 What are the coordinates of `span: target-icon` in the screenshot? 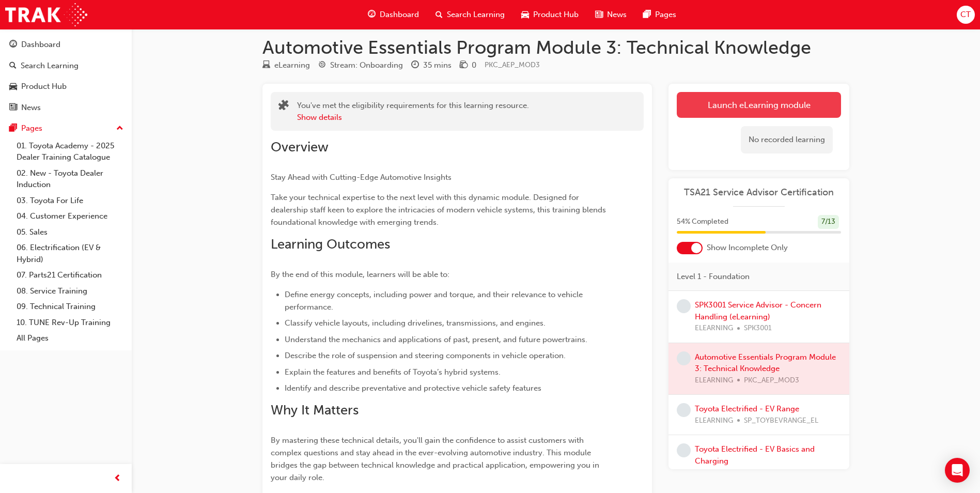 It's located at (322, 66).